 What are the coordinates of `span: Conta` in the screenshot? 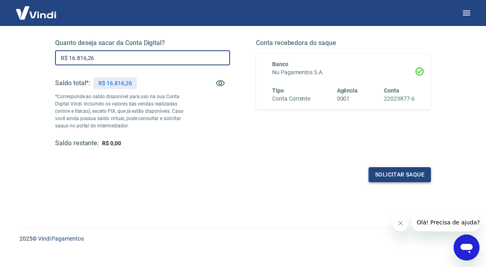 It's located at (392, 90).